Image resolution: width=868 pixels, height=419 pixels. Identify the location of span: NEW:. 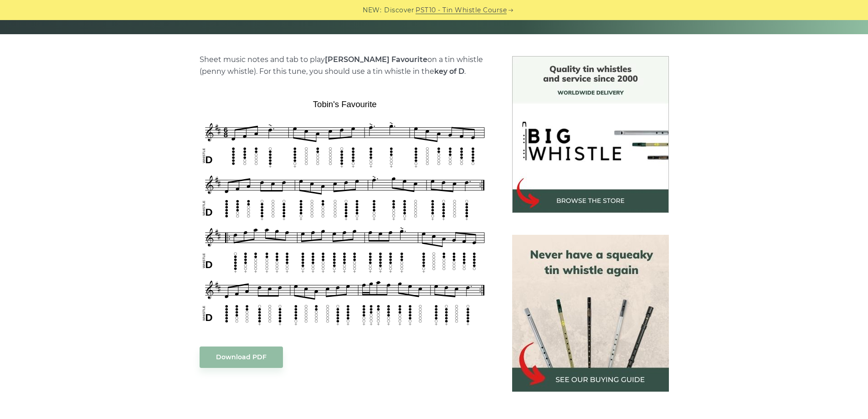
(372, 10).